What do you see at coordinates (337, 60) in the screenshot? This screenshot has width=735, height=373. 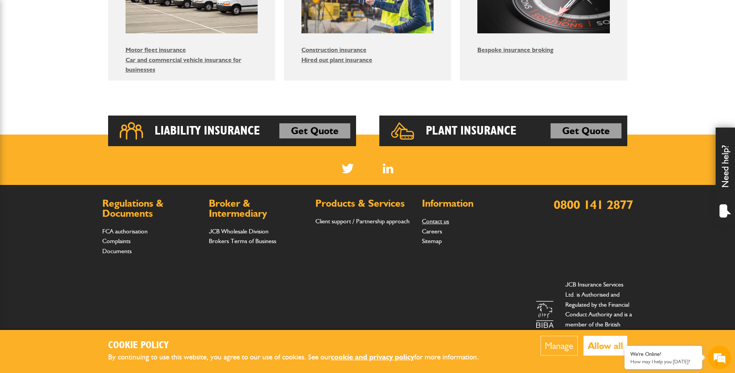 I see `a: Hired out plant insurance` at bounding box center [337, 60].